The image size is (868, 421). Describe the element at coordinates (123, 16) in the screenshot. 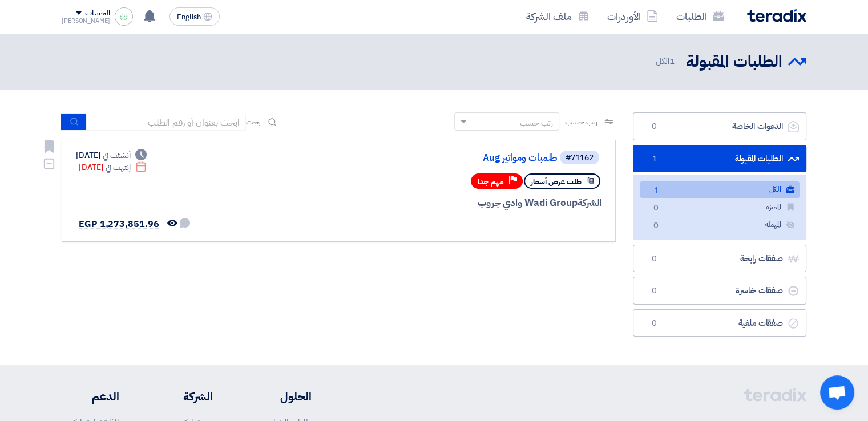

I see `img: images_1756193300225.png` at that location.